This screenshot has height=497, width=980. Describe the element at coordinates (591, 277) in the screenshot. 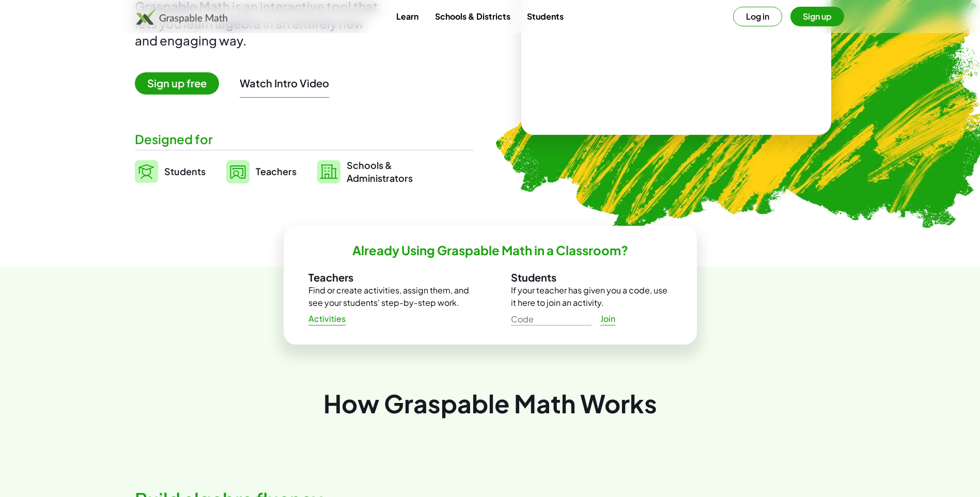

I see `h3: Students` at that location.